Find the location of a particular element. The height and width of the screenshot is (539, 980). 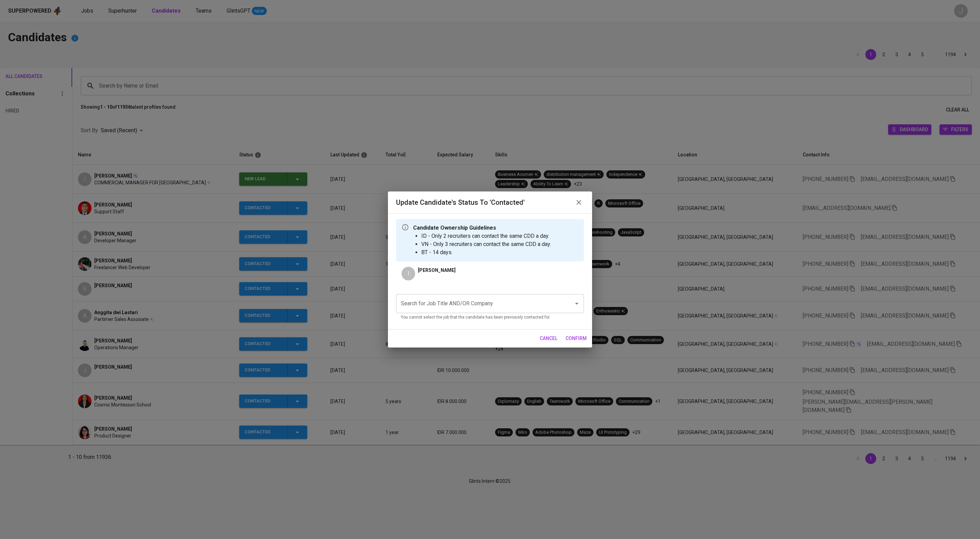

button: cancel is located at coordinates (548, 338).